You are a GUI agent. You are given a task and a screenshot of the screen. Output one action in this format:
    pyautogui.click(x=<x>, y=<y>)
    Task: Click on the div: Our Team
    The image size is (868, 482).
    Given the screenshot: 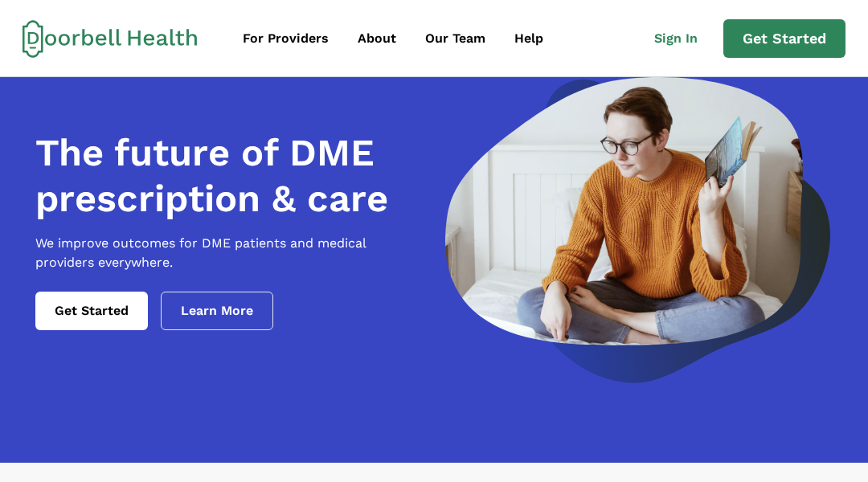 What is the action you would take?
    pyautogui.click(x=455, y=38)
    